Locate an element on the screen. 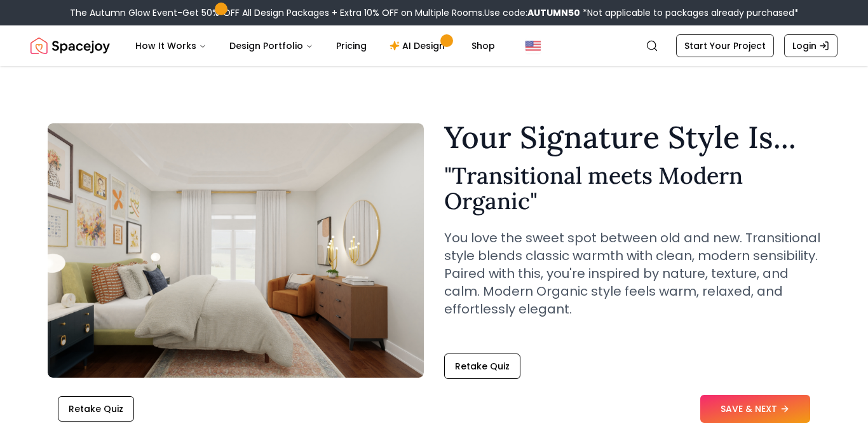  b: AUTUMN50 is located at coordinates (554, 13).